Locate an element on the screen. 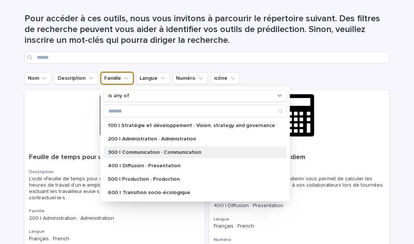 The height and width of the screenshot is (244, 414). button: Nom is located at coordinates (38, 78).